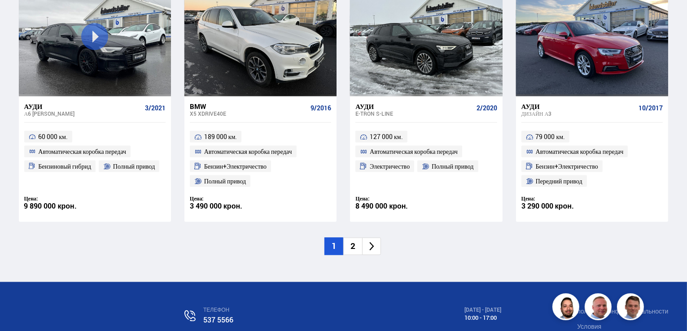  I want to click on font: 2, so click(353, 246).